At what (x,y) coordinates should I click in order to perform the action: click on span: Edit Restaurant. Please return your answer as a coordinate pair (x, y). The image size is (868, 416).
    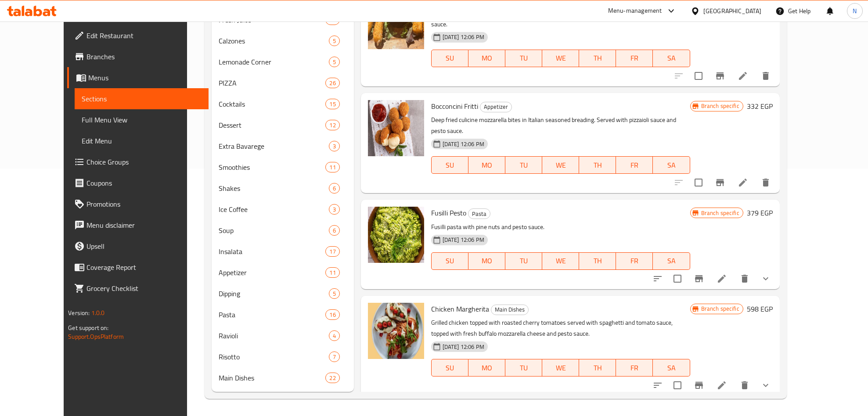
    Looking at the image, I should click on (144, 35).